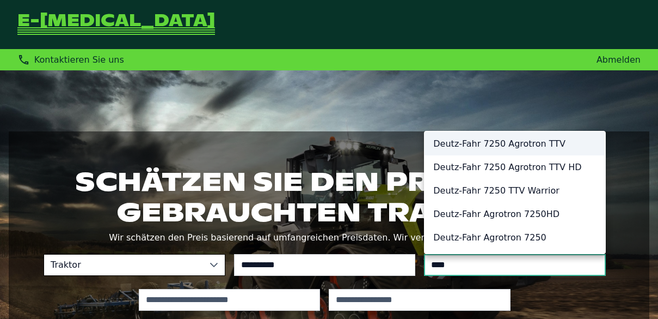  I want to click on li: Deutz-Fahr 7250 TTV Warrior, so click(515, 190).